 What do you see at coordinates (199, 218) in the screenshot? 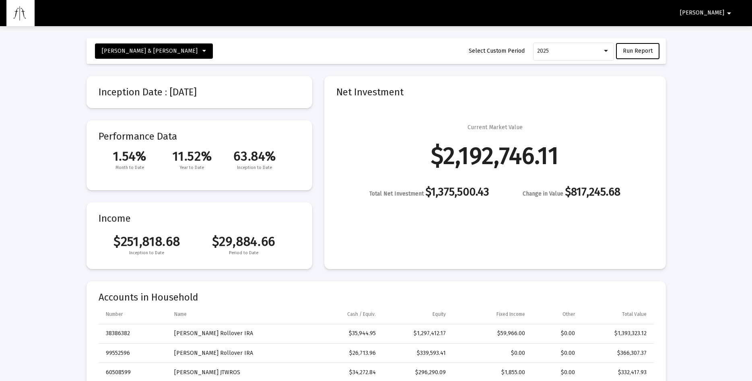
I see `mat-card-title: Income` at bounding box center [199, 218].